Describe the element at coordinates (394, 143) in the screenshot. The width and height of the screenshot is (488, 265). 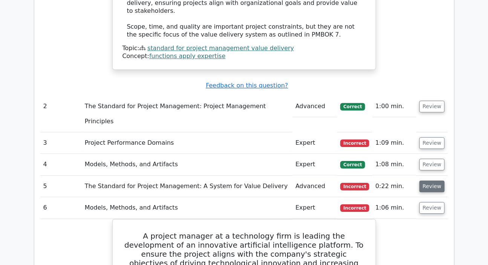
I see `td: 1:09 min.` at that location.